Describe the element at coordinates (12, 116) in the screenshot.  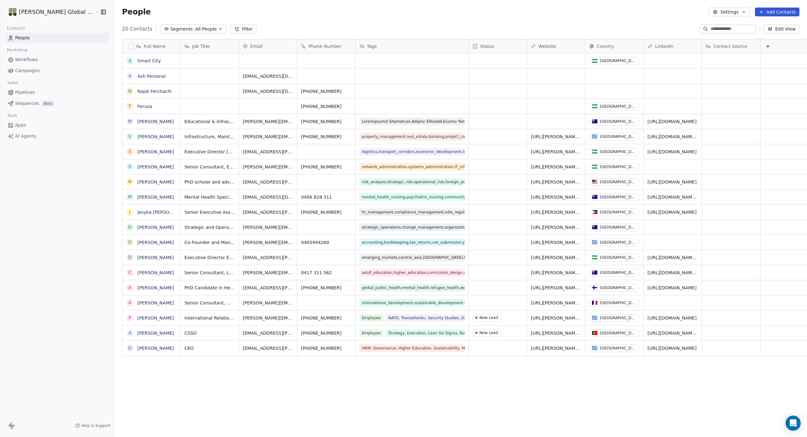
I see `span: Tools` at that location.